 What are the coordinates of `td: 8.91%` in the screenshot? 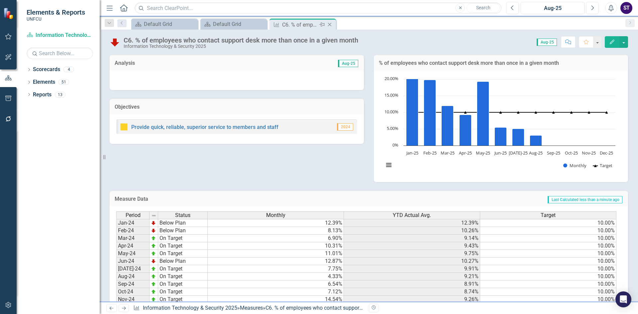 It's located at (412, 284).